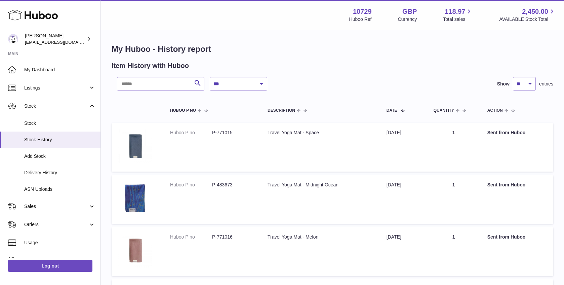 The width and height of the screenshot is (564, 285). I want to click on div: Currency, so click(407, 19).